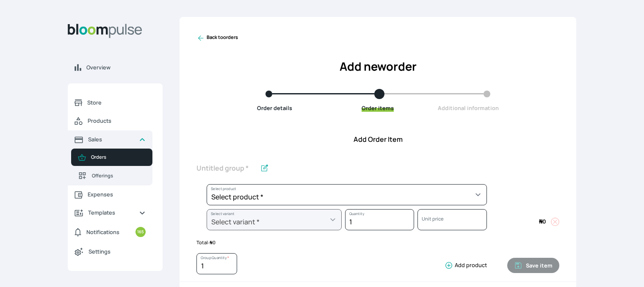 The image size is (644, 287). What do you see at coordinates (110, 213) in the screenshot?
I see `a: Templates` at bounding box center [110, 213].